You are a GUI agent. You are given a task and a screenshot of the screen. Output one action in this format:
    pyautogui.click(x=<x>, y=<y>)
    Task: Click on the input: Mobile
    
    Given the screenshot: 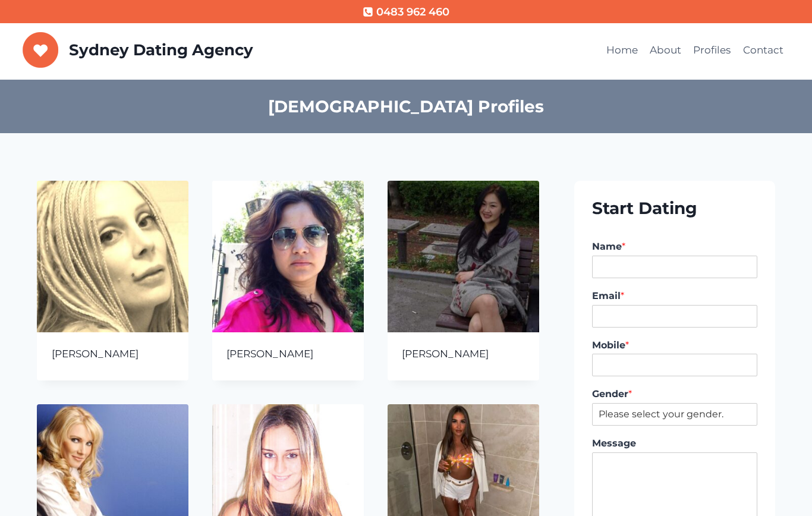 What is the action you would take?
    pyautogui.click(x=674, y=365)
    